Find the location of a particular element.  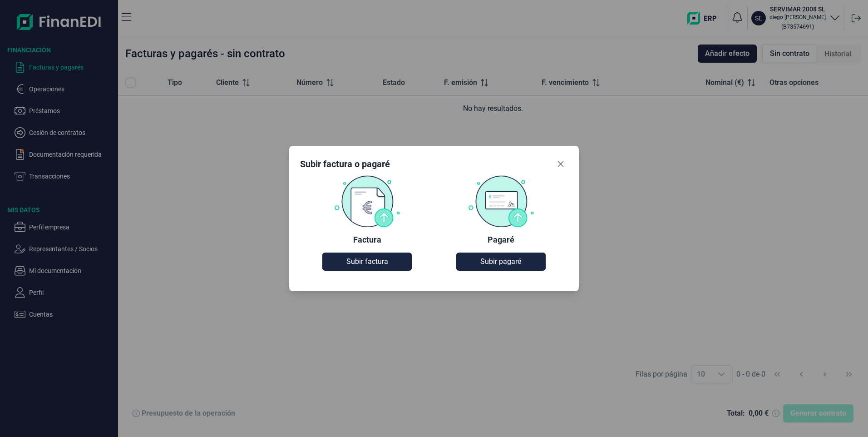

img: Factura is located at coordinates (366, 201).